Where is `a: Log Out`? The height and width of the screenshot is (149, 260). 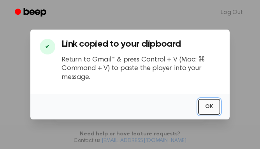
a: Log Out is located at coordinates (231, 12).